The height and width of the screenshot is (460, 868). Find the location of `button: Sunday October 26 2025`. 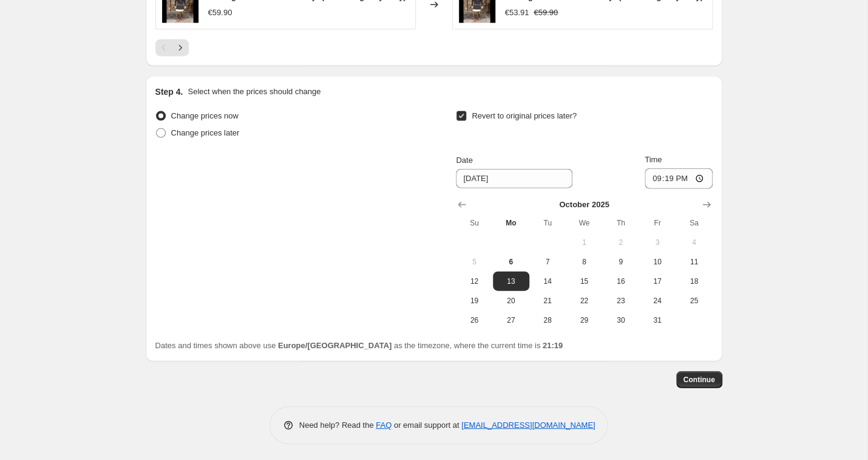

button: Sunday October 26 2025 is located at coordinates (474, 320).